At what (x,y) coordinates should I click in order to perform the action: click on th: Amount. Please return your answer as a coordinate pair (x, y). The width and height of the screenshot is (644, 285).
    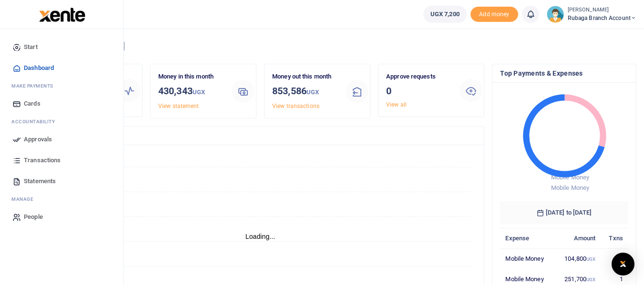
    Looking at the image, I should click on (578, 238).